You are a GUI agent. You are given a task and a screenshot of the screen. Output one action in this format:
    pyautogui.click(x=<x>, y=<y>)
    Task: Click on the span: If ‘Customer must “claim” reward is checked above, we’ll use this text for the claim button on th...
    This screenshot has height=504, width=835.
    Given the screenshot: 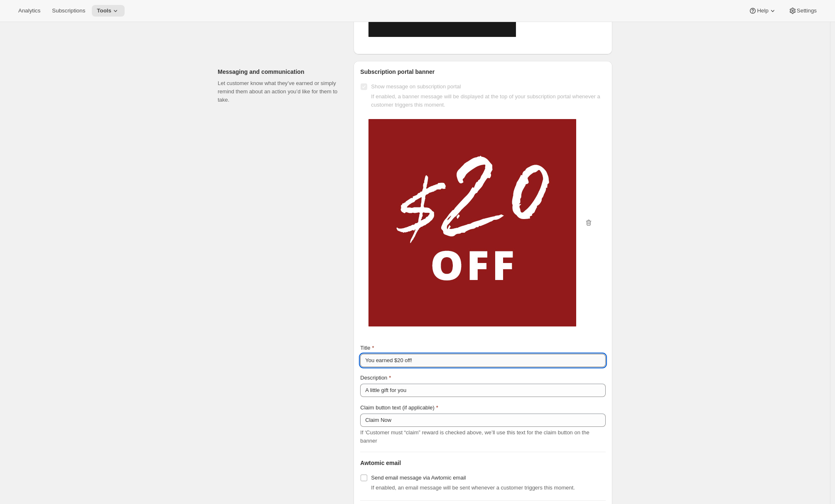 What is the action you would take?
    pyautogui.click(x=474, y=436)
    